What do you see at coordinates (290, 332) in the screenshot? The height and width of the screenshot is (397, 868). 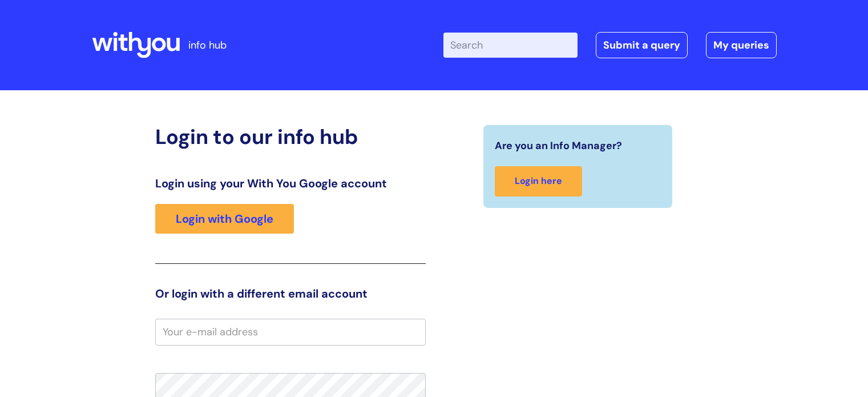 I see `input: Your e-mail address` at bounding box center [290, 332].